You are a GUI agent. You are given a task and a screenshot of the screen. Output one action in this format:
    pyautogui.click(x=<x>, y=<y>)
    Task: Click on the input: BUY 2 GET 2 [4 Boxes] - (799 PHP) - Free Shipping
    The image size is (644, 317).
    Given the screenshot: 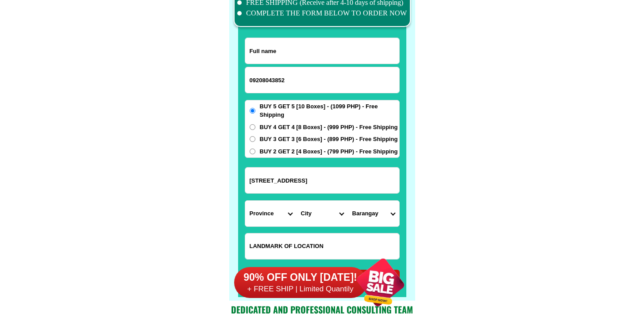 What is the action you would take?
    pyautogui.click(x=252, y=151)
    